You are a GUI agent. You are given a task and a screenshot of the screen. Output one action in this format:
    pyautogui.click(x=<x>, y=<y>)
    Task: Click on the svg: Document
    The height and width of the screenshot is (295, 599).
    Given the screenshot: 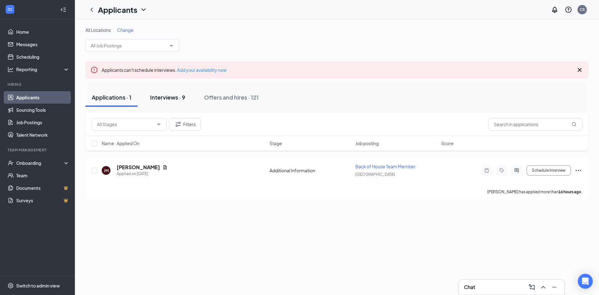 What is the action you would take?
    pyautogui.click(x=165, y=167)
    